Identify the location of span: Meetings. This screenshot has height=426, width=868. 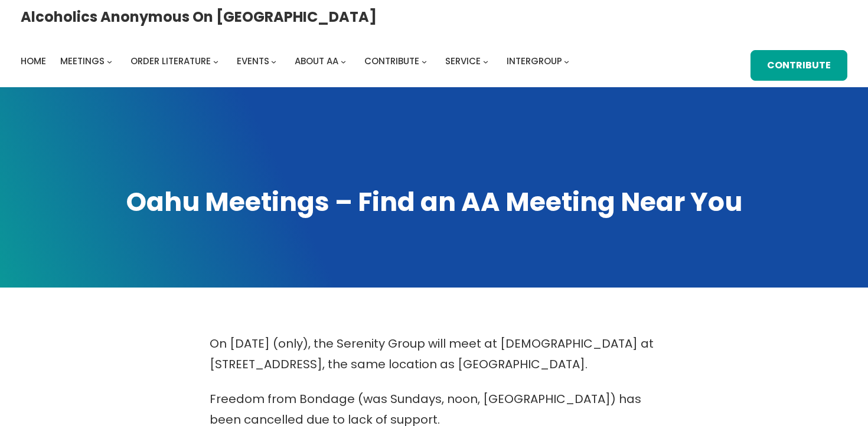
(82, 60).